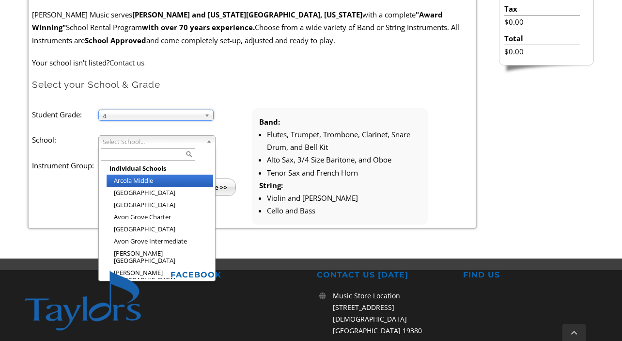 The image size is (622, 341). What do you see at coordinates (127, 63) in the screenshot?
I see `a: Contact us` at bounding box center [127, 63].